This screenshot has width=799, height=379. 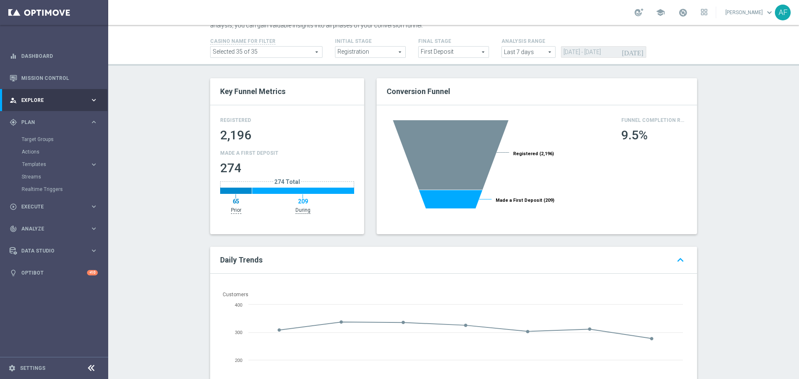 What do you see at coordinates (238, 305) in the screenshot?
I see `text: 400` at bounding box center [238, 305].